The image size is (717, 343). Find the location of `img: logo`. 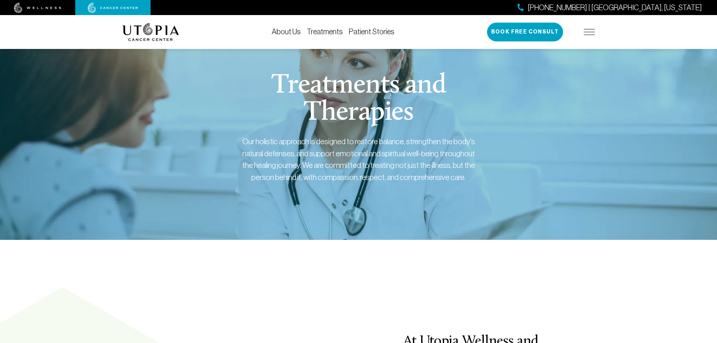

img: logo is located at coordinates (150, 32).